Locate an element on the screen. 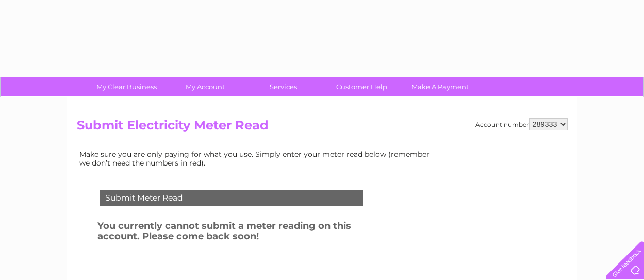  a: Customer Help is located at coordinates (361, 87).